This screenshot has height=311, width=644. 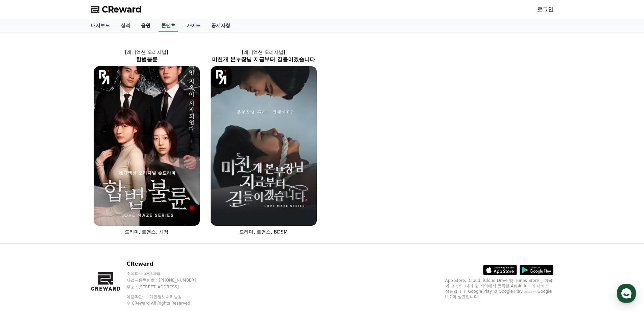 I want to click on a: 대화, so click(x=66, y=223).